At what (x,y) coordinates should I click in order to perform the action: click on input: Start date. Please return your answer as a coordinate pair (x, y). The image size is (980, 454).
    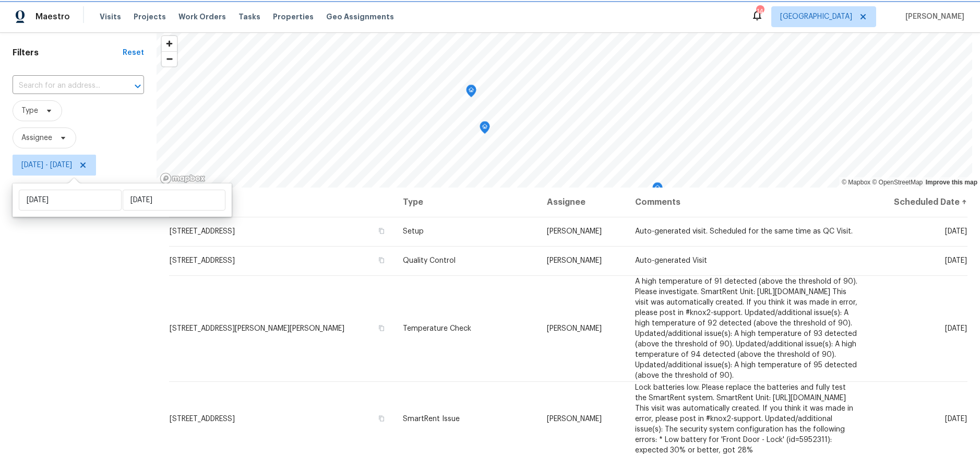
    Looking at the image, I should click on (70, 200).